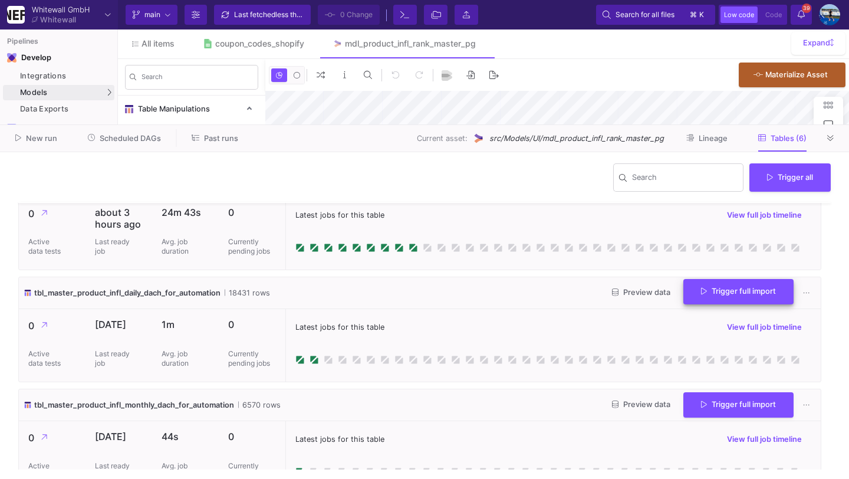  What do you see at coordinates (185, 436) in the screenshot?
I see `p: 44s` at bounding box center [185, 436].